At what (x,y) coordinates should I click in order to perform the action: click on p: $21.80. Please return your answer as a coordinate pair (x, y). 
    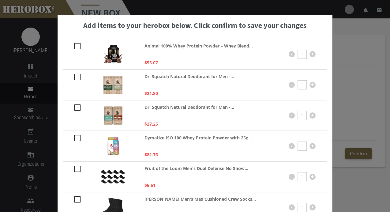
    Looking at the image, I should click on (151, 93).